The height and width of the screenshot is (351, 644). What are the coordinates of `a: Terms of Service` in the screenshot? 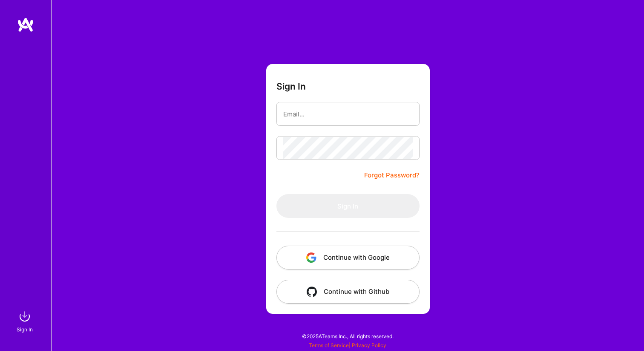 It's located at (329, 345).